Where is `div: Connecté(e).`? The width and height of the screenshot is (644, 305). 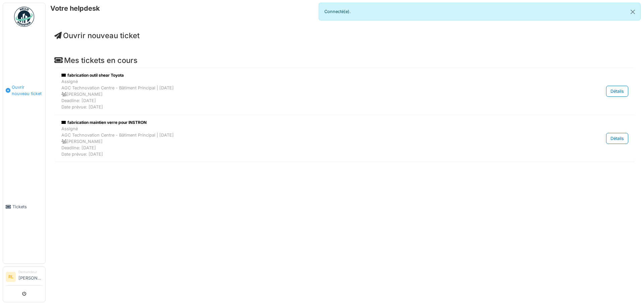
div: Connecté(e). is located at coordinates (480, 11).